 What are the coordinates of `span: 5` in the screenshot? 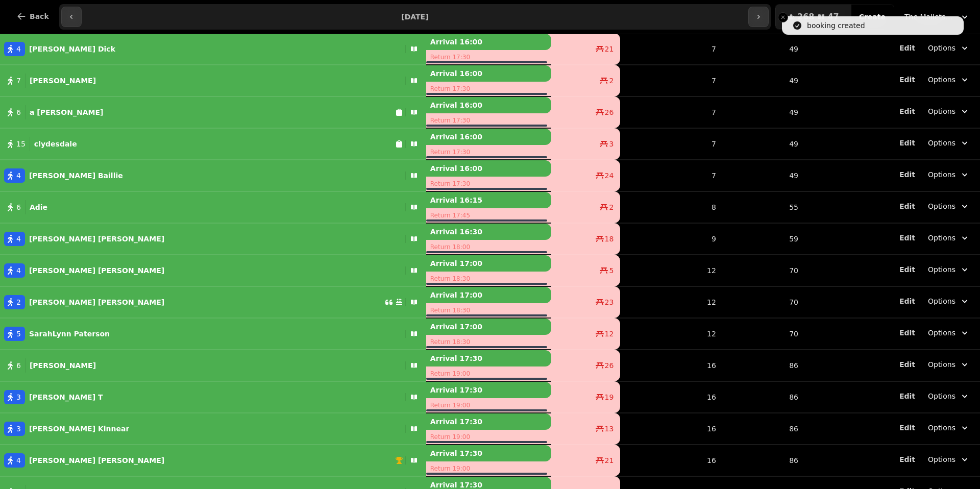 It's located at (19, 335).